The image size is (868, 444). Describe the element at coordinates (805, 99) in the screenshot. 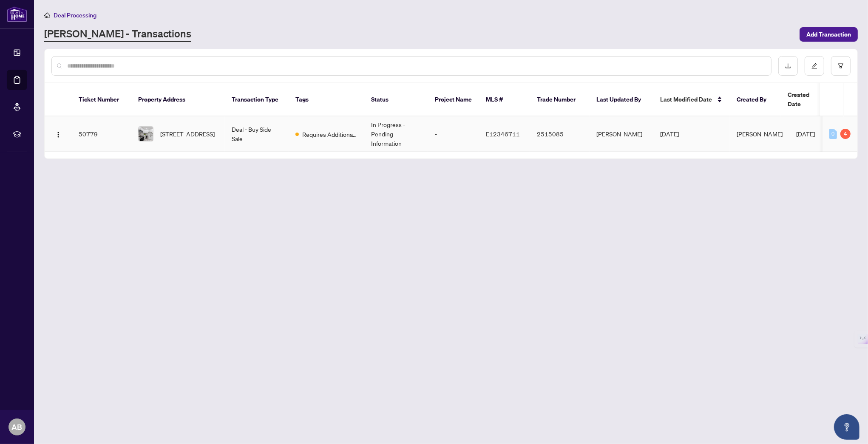

I see `span: Created Date` at that location.